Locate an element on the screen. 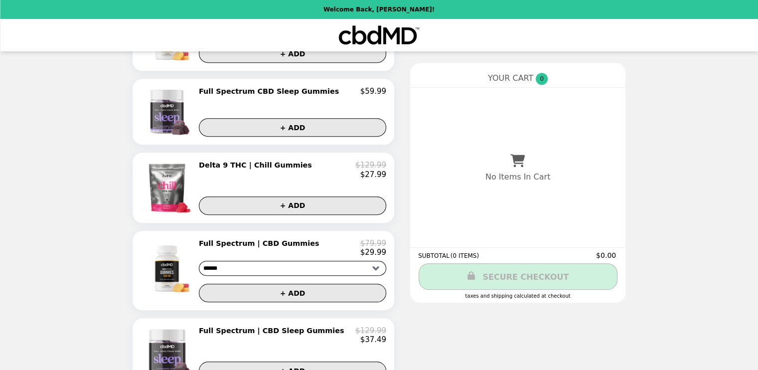 The image size is (758, 370). div: Taxes and Shipping calculated at checkout is located at coordinates (518, 296).